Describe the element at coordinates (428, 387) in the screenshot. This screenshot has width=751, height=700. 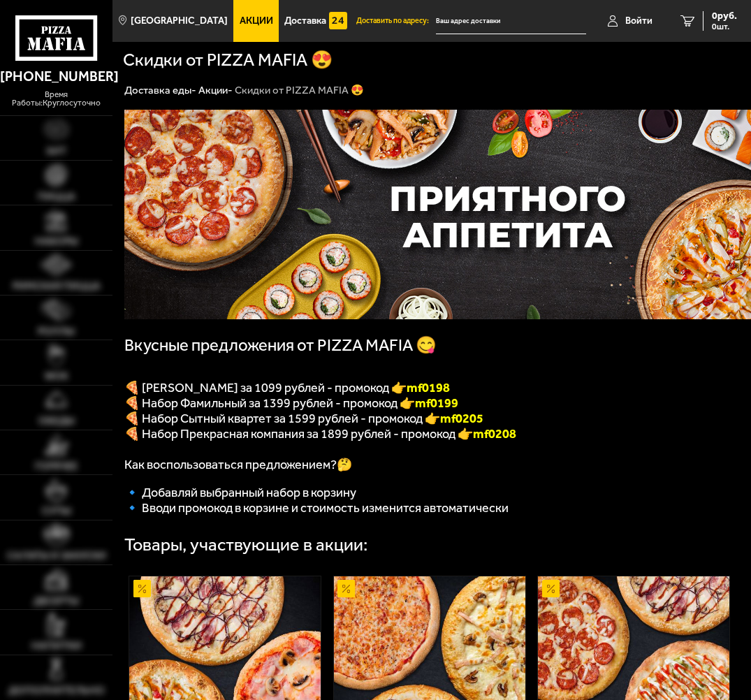
I see `font: mf0198` at that location.